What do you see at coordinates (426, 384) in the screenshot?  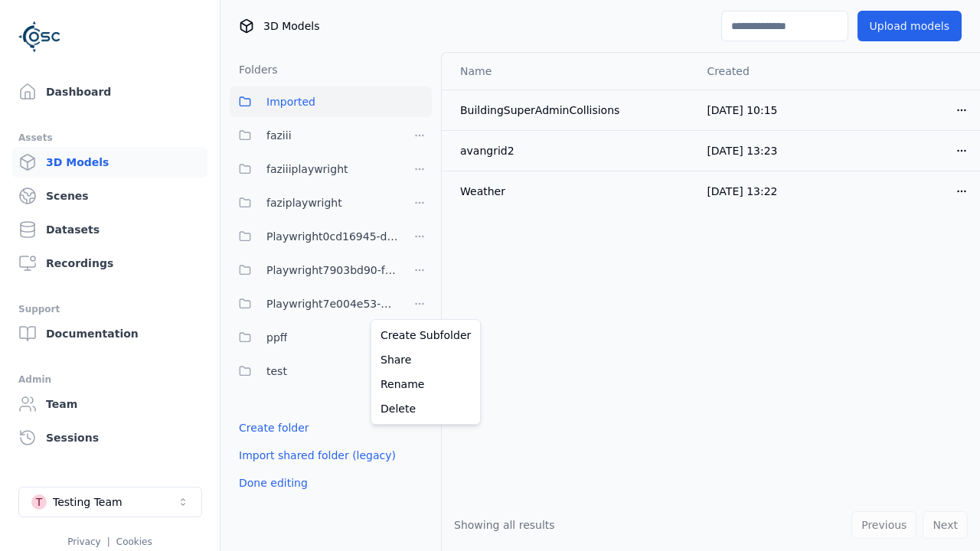 I see `a: Rename` at bounding box center [426, 384].